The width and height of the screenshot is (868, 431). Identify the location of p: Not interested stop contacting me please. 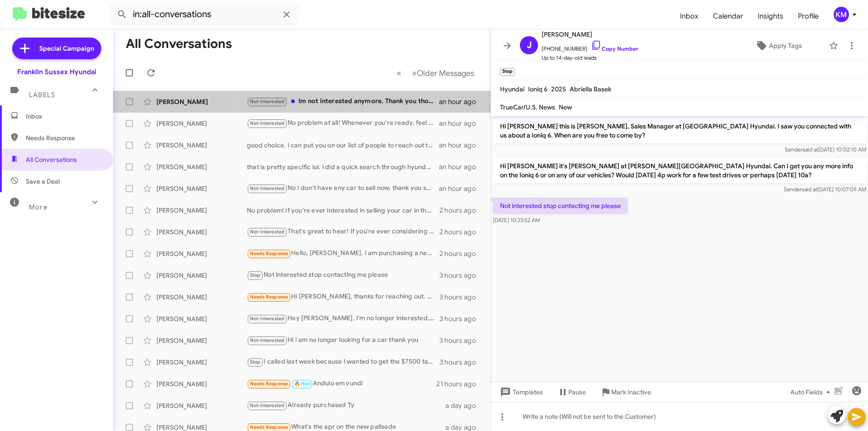
(560, 206).